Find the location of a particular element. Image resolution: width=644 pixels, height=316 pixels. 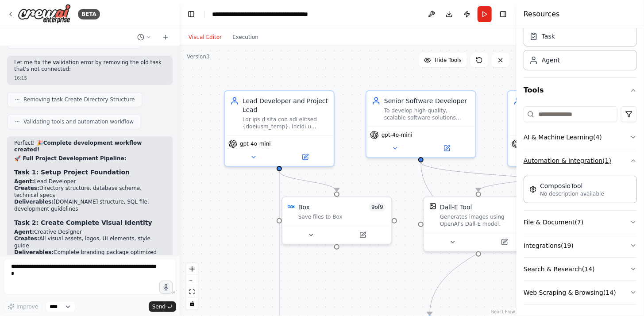

div: BETA is located at coordinates (89, 14).